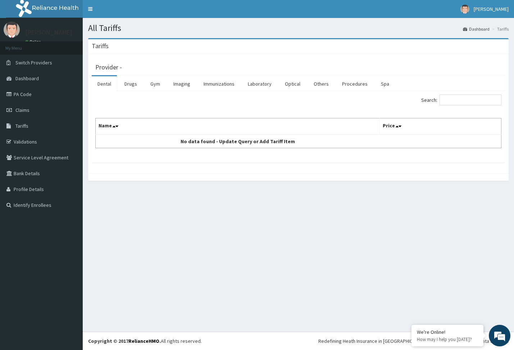 This screenshot has width=514, height=350. I want to click on h1: All Tariffs, so click(298, 28).